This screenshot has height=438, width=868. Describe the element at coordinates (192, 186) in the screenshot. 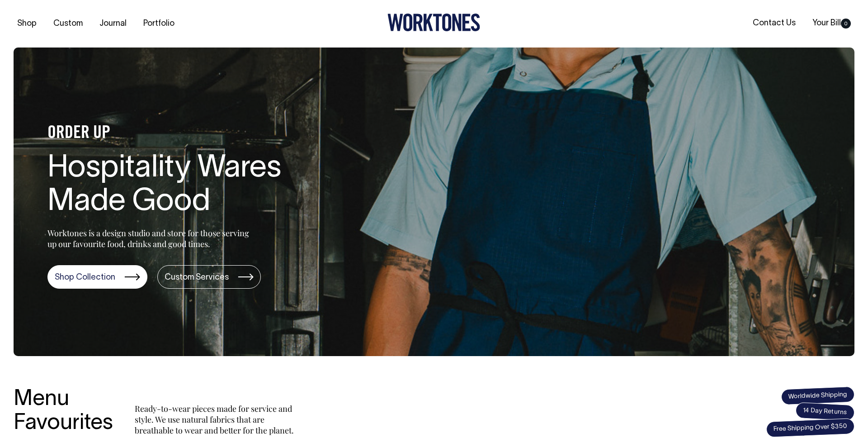

I see `h1: Hospitality Wares Made Good` at that location.